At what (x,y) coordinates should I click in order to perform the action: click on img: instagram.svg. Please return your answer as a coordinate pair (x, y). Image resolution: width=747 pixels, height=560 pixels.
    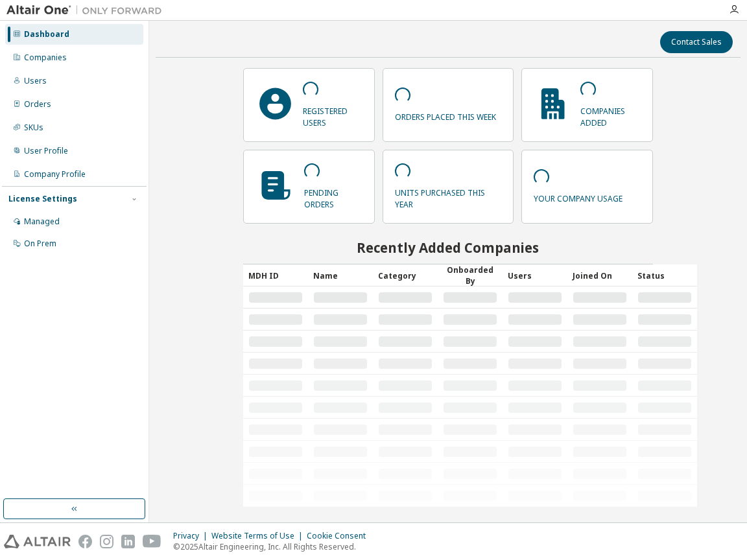
    Looking at the image, I should click on (106, 541).